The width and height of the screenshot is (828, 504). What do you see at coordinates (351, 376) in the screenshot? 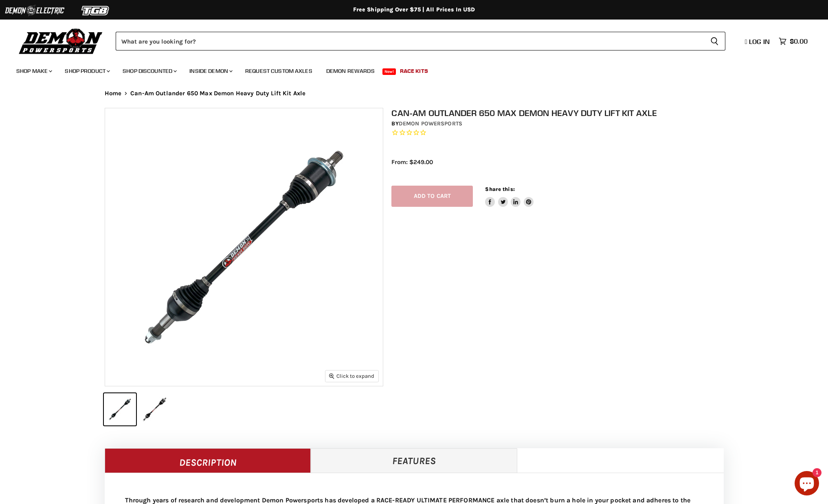
I see `span: Click to expand` at bounding box center [351, 376].